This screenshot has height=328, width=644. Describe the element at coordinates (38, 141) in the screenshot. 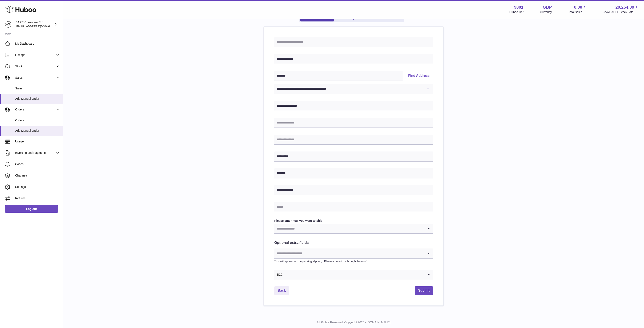

I see `span: Usage` at that location.